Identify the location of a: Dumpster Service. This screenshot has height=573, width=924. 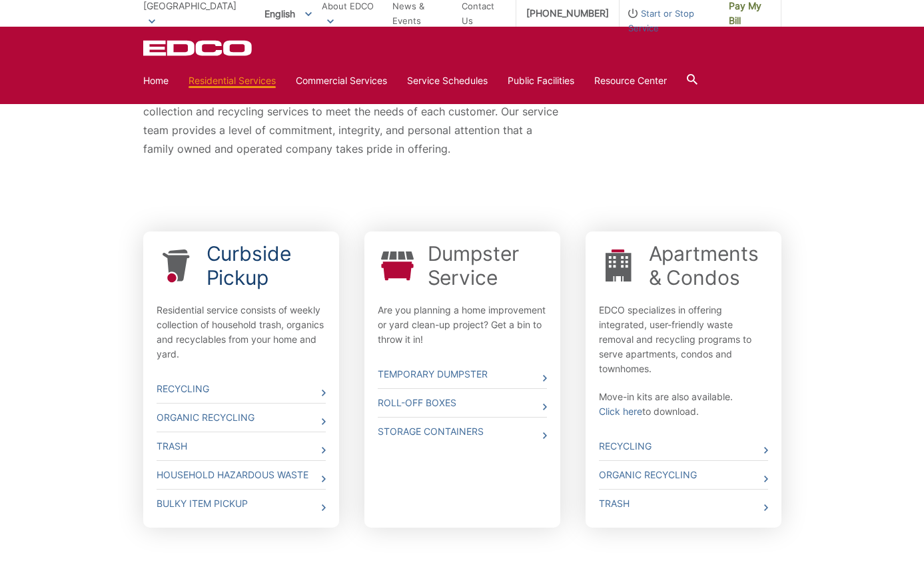
(487, 265).